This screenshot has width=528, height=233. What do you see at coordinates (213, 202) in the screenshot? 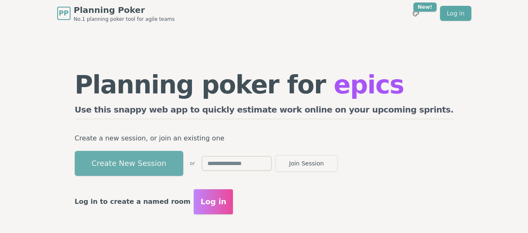
I see `button: Log in` at bounding box center [213, 202].